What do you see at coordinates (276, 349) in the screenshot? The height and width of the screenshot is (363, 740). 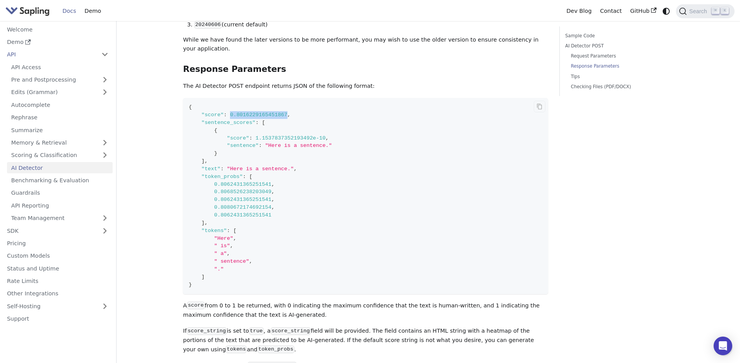 I see `code: token_probs` at bounding box center [276, 349].